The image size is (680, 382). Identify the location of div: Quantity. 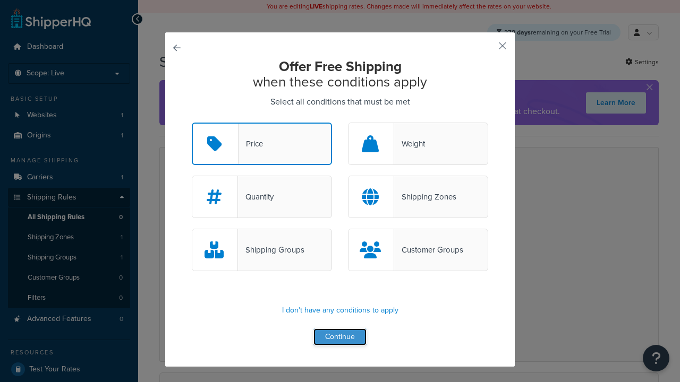
(255, 197).